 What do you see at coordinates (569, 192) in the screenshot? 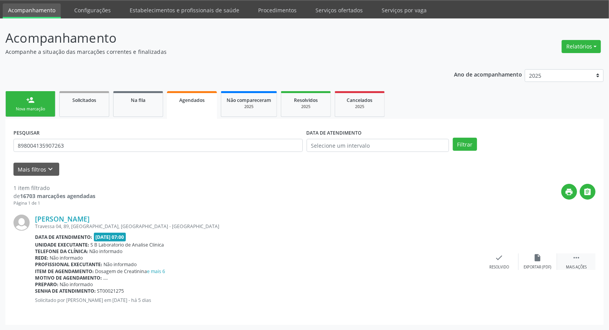
I see `i: print` at bounding box center [569, 192].